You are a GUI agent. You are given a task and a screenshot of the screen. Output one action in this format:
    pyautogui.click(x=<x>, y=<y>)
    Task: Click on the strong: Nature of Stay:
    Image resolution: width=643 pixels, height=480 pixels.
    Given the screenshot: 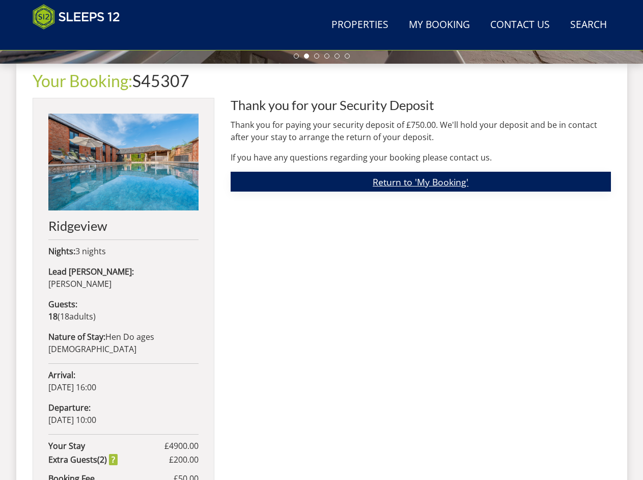 What is the action you would take?
    pyautogui.click(x=77, y=337)
    